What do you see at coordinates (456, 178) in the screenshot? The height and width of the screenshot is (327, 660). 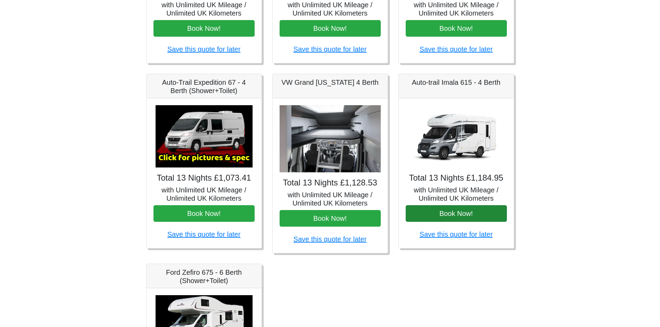 I see `h4: Total 13 Nights £1,184.95` at bounding box center [456, 178].